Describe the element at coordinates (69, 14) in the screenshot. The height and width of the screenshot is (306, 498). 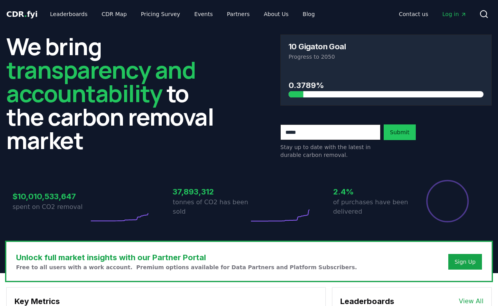
I see `a: Leaderboards` at that location.